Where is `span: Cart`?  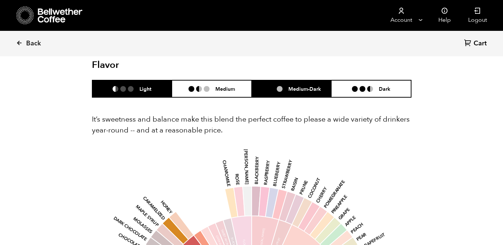 span: Cart is located at coordinates (480, 44).